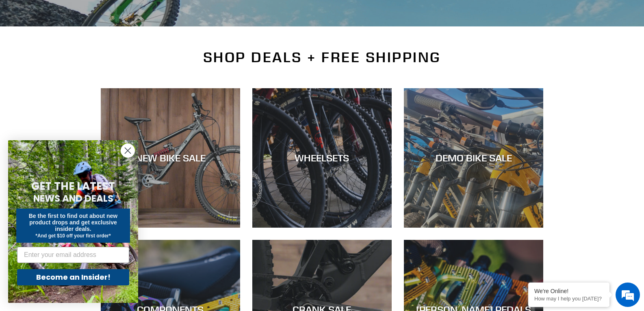 The height and width of the screenshot is (311, 644). I want to click on button: Close dialog, so click(127, 150).